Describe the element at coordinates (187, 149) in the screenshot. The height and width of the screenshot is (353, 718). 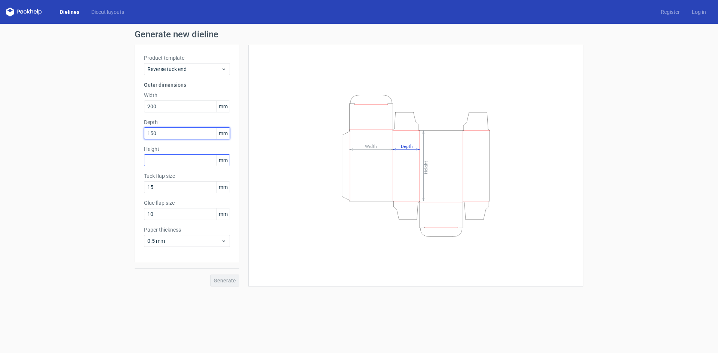
I see `label: Height` at that location.